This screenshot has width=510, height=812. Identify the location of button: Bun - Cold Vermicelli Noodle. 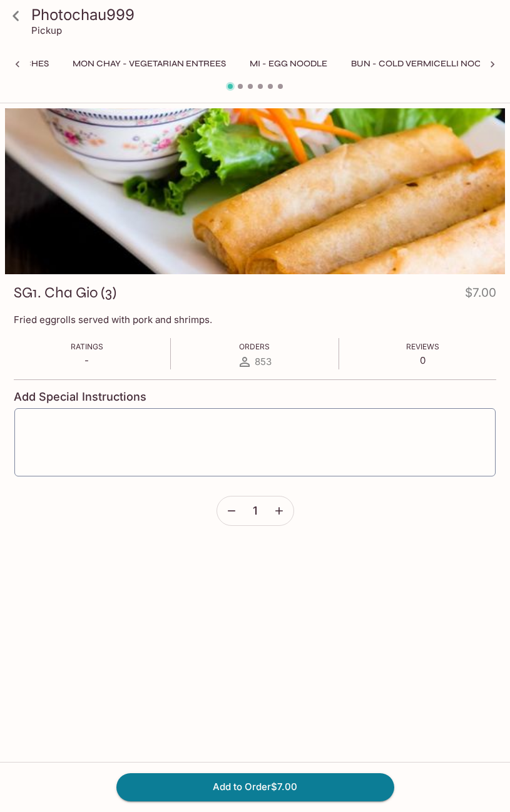
(424, 64).